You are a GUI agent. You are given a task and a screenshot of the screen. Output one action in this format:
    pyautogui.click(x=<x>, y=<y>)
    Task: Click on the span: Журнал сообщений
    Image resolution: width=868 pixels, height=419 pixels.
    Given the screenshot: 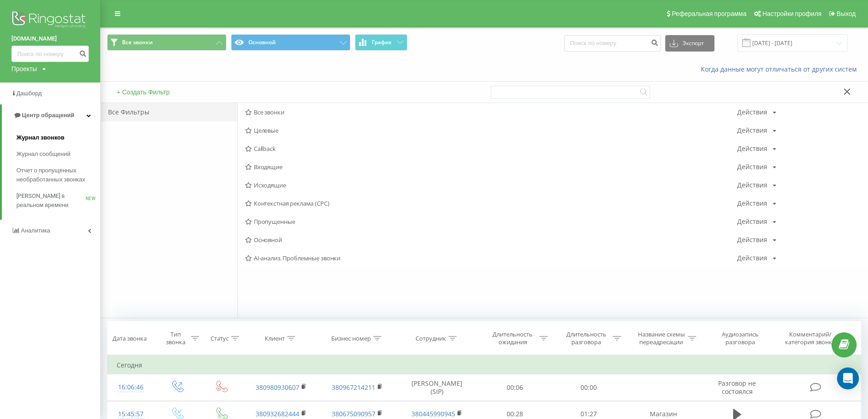 What is the action you would take?
    pyautogui.click(x=43, y=154)
    